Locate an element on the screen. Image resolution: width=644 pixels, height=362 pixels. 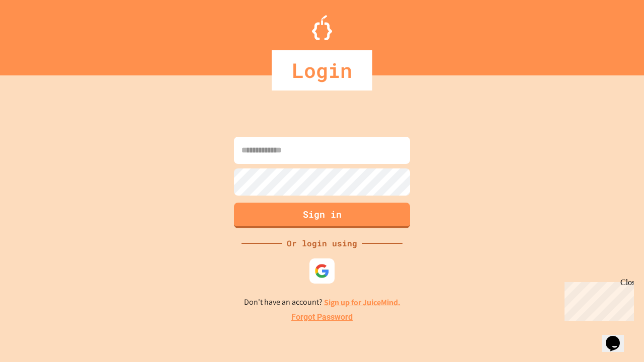
img: google-icon.svg is located at coordinates (322, 271).